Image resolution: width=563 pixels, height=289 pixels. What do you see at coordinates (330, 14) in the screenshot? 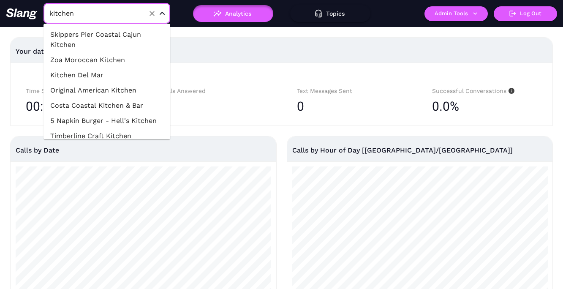
I see `button: Topics` at bounding box center [330, 14].